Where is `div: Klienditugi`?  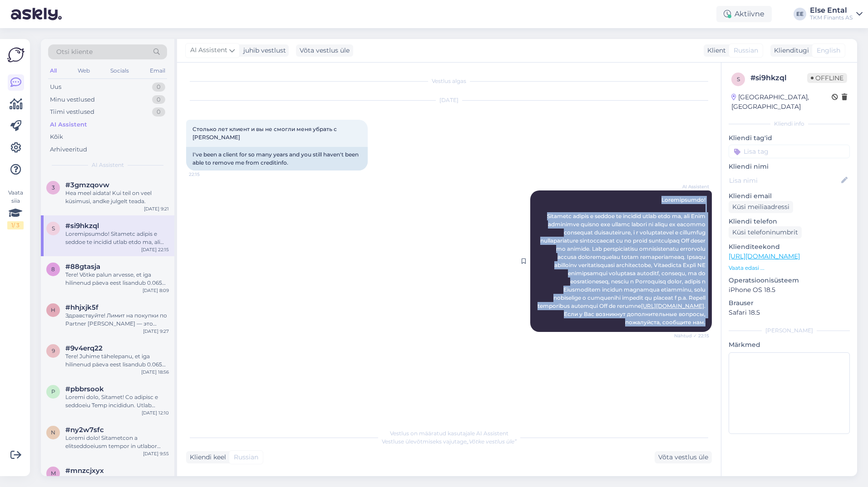 div: Klienditugi is located at coordinates (789, 50).